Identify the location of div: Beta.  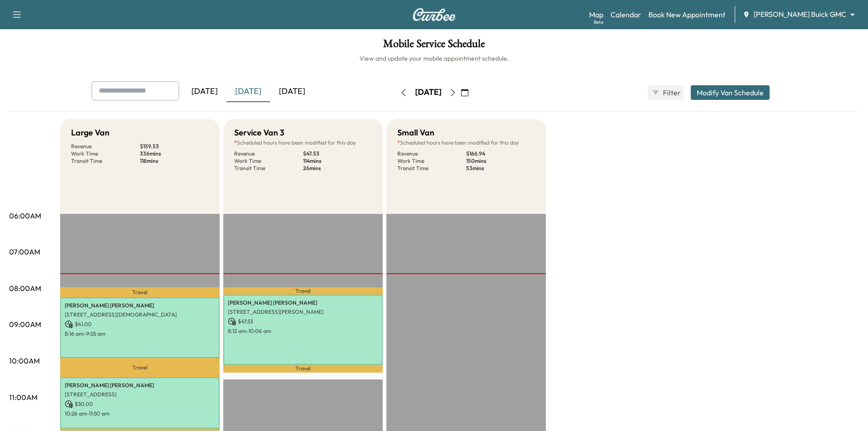
(598, 22).